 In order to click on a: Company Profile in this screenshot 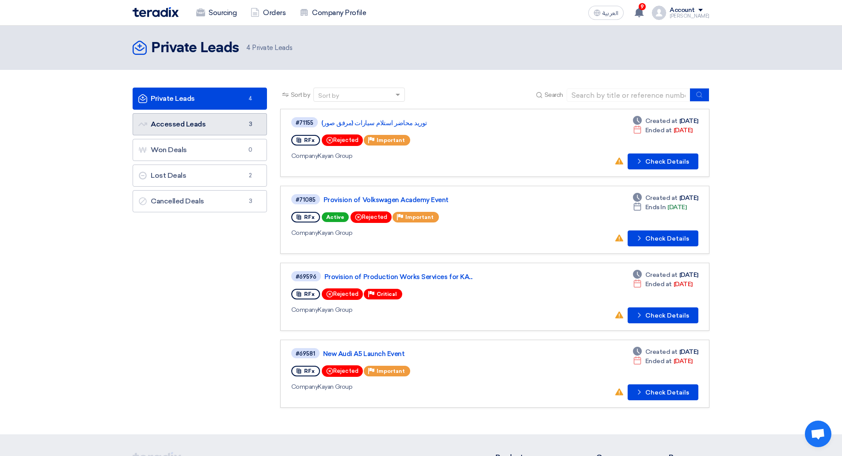, I will do `click(333, 13)`.